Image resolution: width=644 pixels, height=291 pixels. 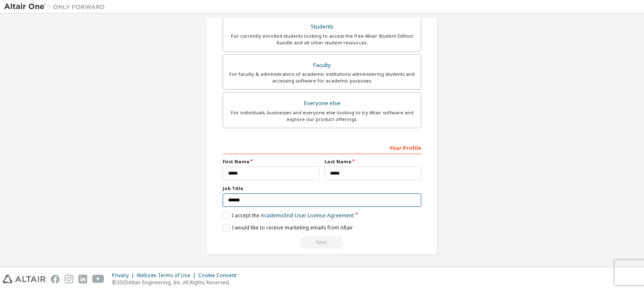 What do you see at coordinates (373, 162) in the screenshot?
I see `label: Last Name` at bounding box center [373, 162].